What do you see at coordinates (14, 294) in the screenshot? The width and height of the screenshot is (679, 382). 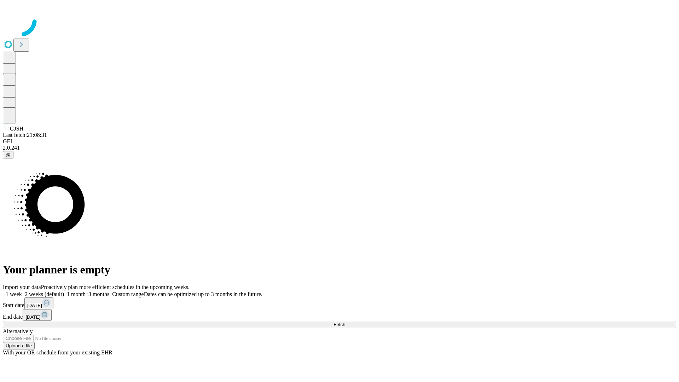 I see `span: 1 week` at bounding box center [14, 294].